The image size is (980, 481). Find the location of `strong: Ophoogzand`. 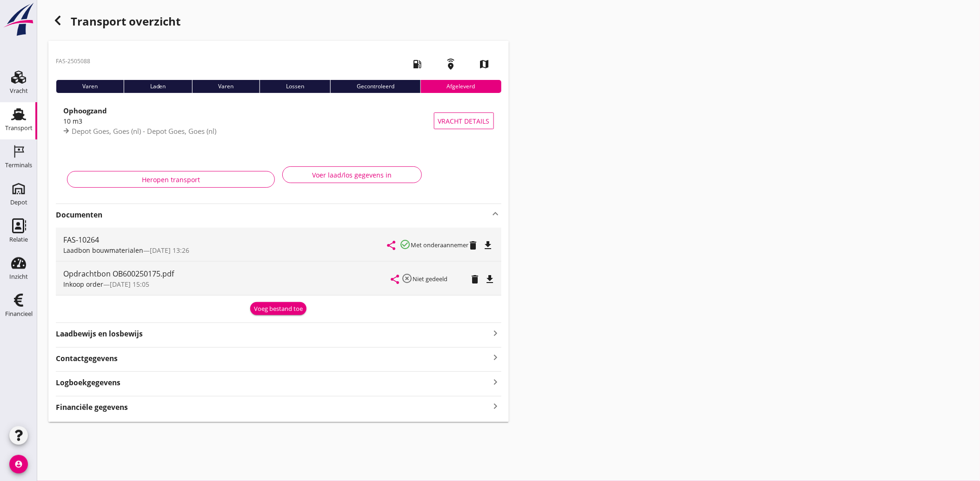

strong: Ophoogzand is located at coordinates (85, 111).